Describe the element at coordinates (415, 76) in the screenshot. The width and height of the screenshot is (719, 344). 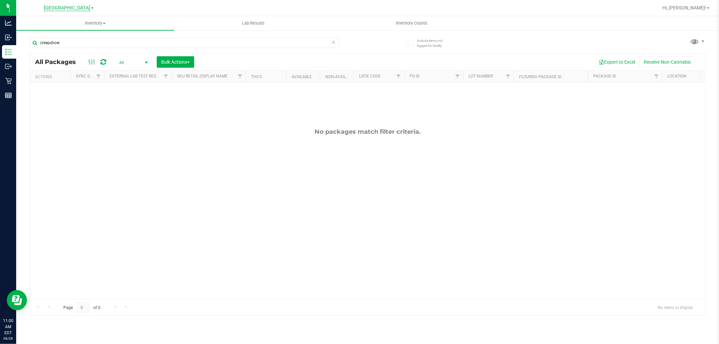
I see `a: PO ID` at that location.